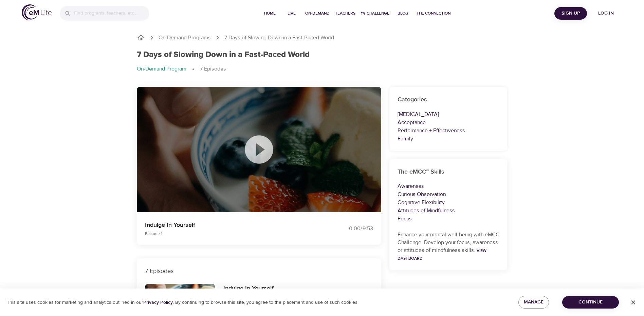  What do you see at coordinates (230, 234) in the screenshot?
I see `p: Episode 1` at bounding box center [230, 234].